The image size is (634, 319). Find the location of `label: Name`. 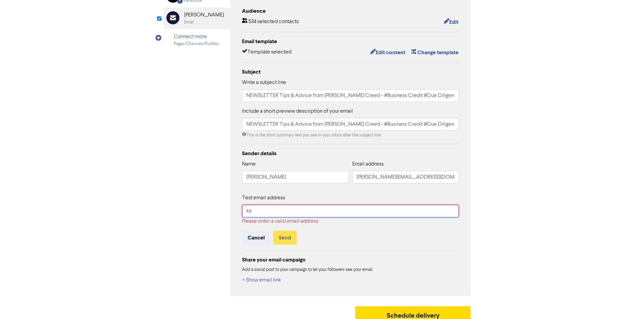

label: Name is located at coordinates (249, 164).